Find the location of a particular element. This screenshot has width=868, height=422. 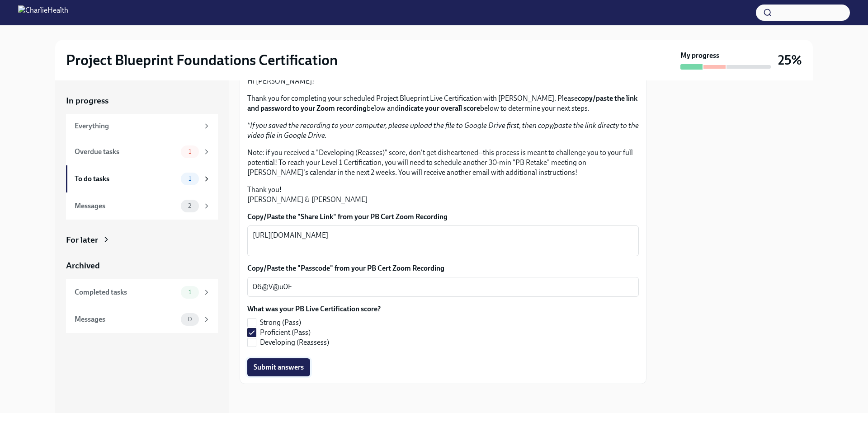

span: Proficient (Pass) is located at coordinates (285, 332).